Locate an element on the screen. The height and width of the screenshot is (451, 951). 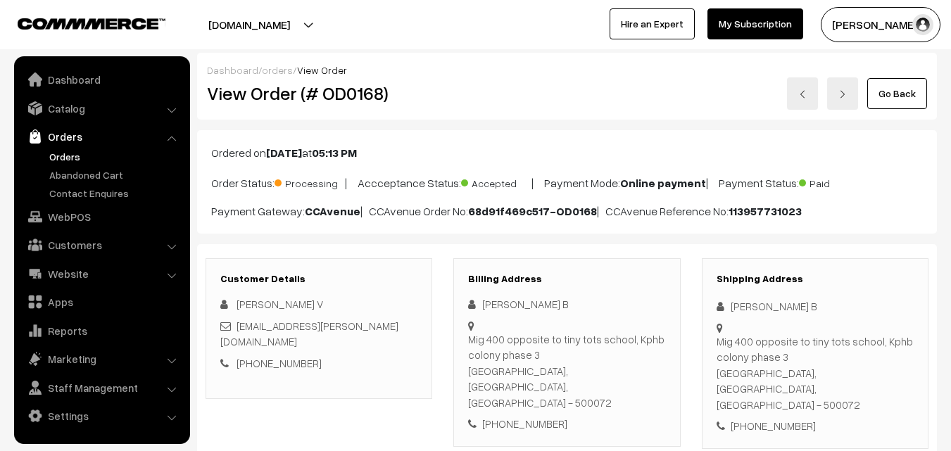
img: left-arrow.png is located at coordinates (803, 94).